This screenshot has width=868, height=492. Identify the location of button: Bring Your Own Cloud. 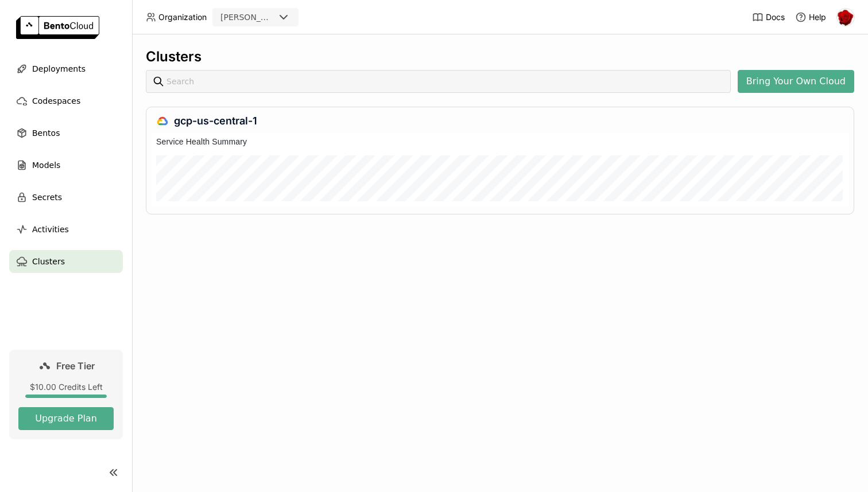
(795, 81).